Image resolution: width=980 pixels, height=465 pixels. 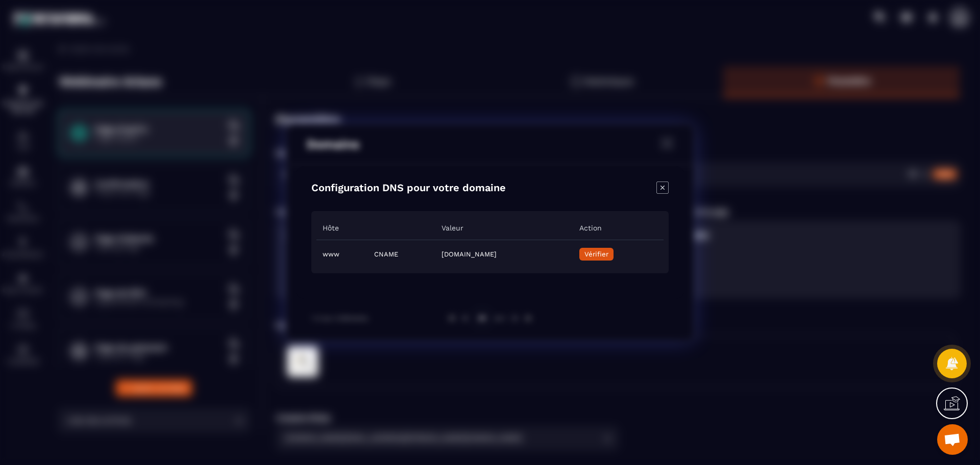 I want to click on div: Close modal, so click(x=662, y=189).